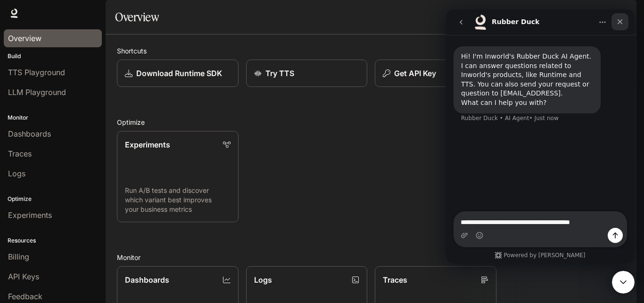 Image resolution: width=644 pixels, height=303 pixels. I want to click on button: Send a message…, so click(169, 226).